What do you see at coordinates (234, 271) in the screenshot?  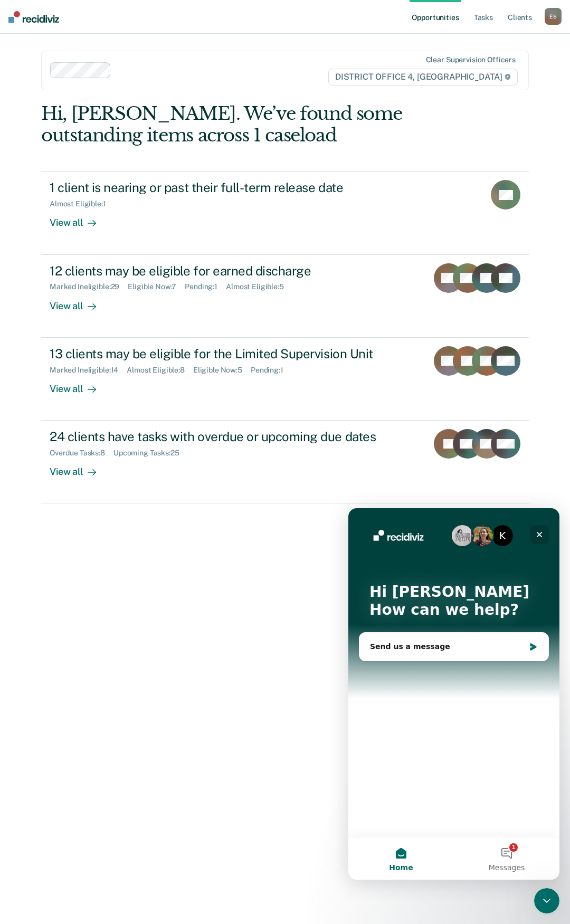 I see `div: 12 clients may be eligible for earned discharge` at bounding box center [234, 271].